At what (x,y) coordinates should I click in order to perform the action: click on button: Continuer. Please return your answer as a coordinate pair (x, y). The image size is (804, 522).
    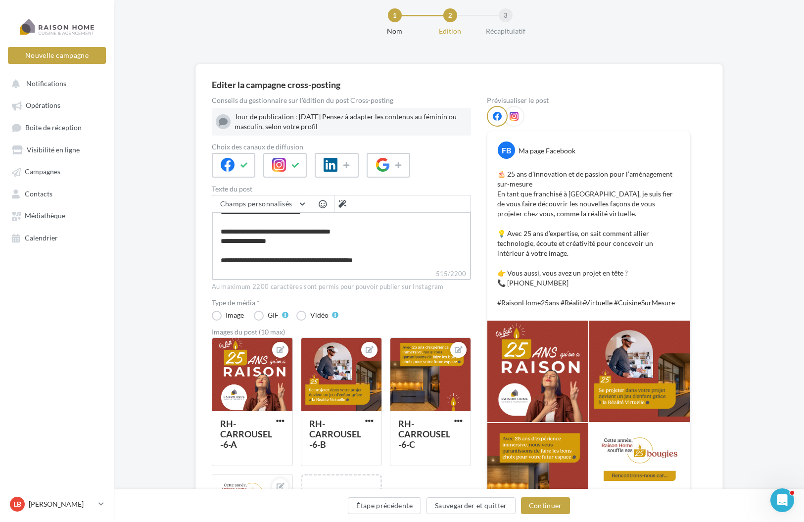
    Looking at the image, I should click on (545, 505).